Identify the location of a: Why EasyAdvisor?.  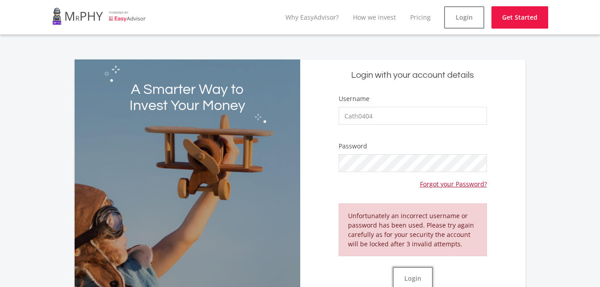
(312, 17).